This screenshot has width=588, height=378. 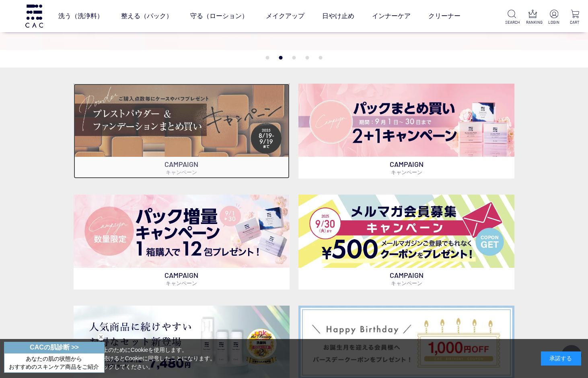 I want to click on a: インナーケア, so click(x=391, y=16).